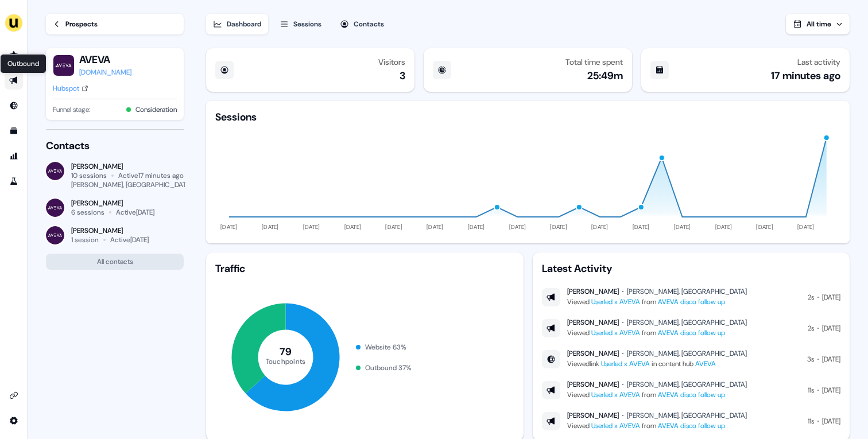  What do you see at coordinates (388, 368) in the screenshot?
I see `div: Outbound 37 %` at bounding box center [388, 368].